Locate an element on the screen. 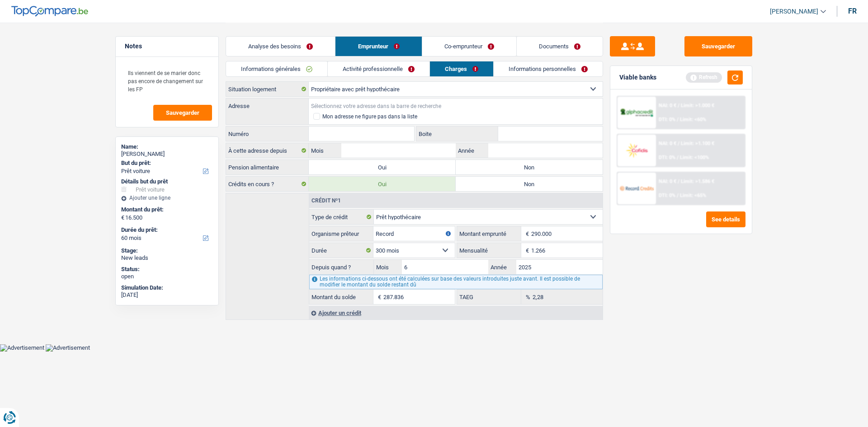 The image size is (868, 427). label: Montant du solde is located at coordinates (341, 297).